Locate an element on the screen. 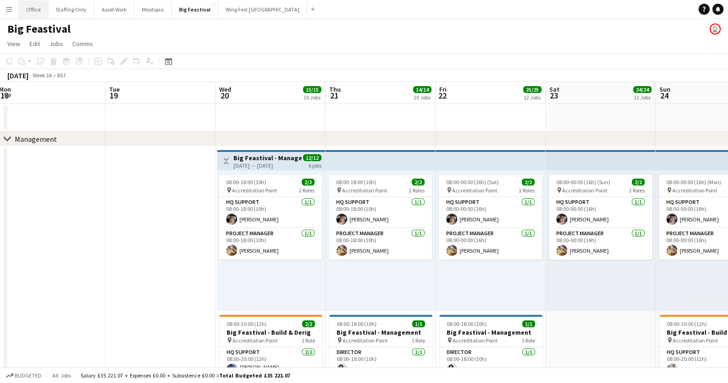 The image size is (728, 383). span: View is located at coordinates (14, 44).